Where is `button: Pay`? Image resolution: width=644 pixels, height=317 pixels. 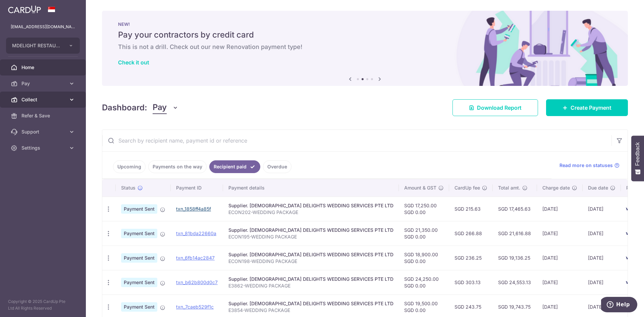
button: Pay is located at coordinates (165, 108).